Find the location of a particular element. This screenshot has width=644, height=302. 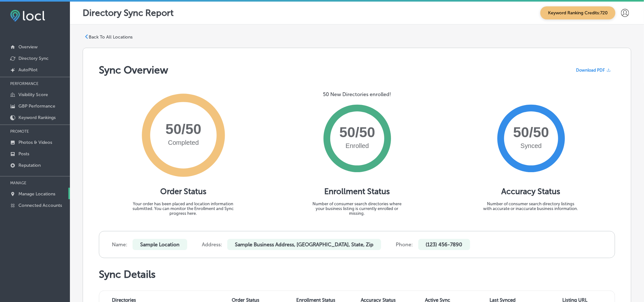

img: fda3e92497d09a02dc62c9cd864e3231.png is located at coordinates (27, 15).